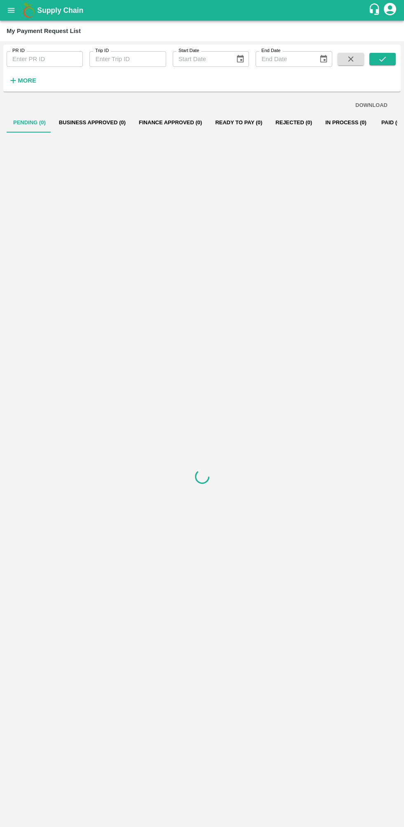  Describe the element at coordinates (294, 123) in the screenshot. I see `button: Rejected (0)` at that location.